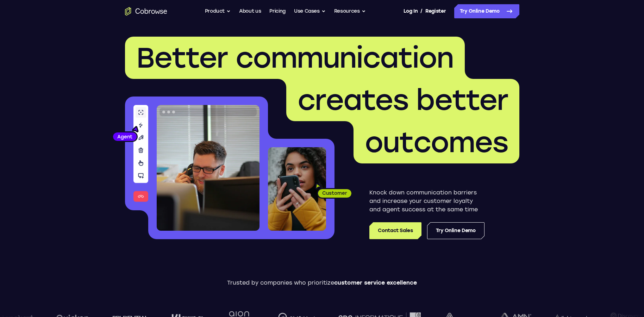  What do you see at coordinates (295, 58) in the screenshot?
I see `span: Better communication` at bounding box center [295, 58].